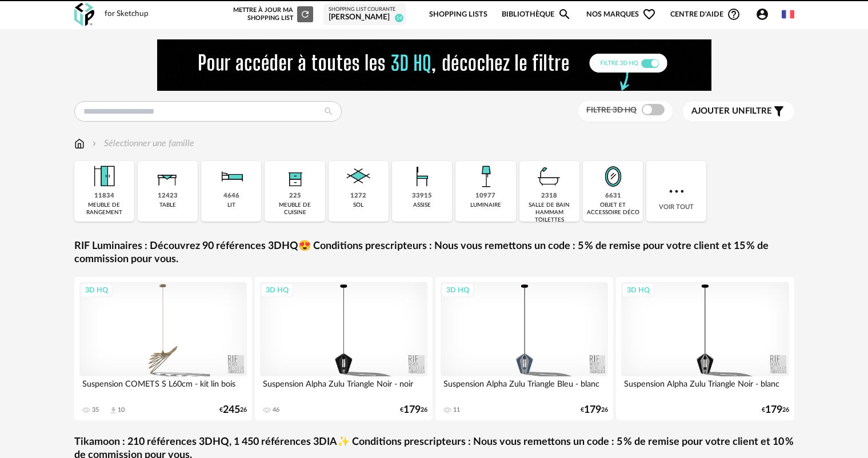 The height and width of the screenshot is (458, 868). What do you see at coordinates (612, 110) in the screenshot?
I see `span: Filtre 3D HQ` at bounding box center [612, 110].